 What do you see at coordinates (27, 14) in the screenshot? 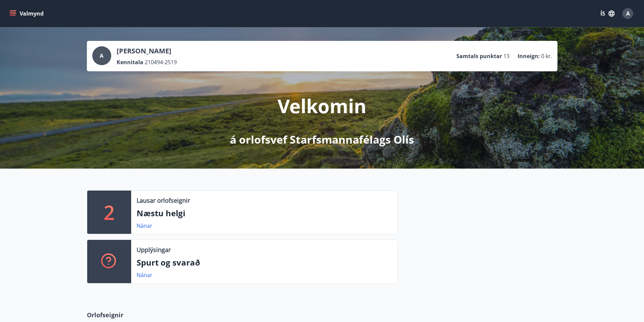
I see `button: menu` at bounding box center [27, 14].